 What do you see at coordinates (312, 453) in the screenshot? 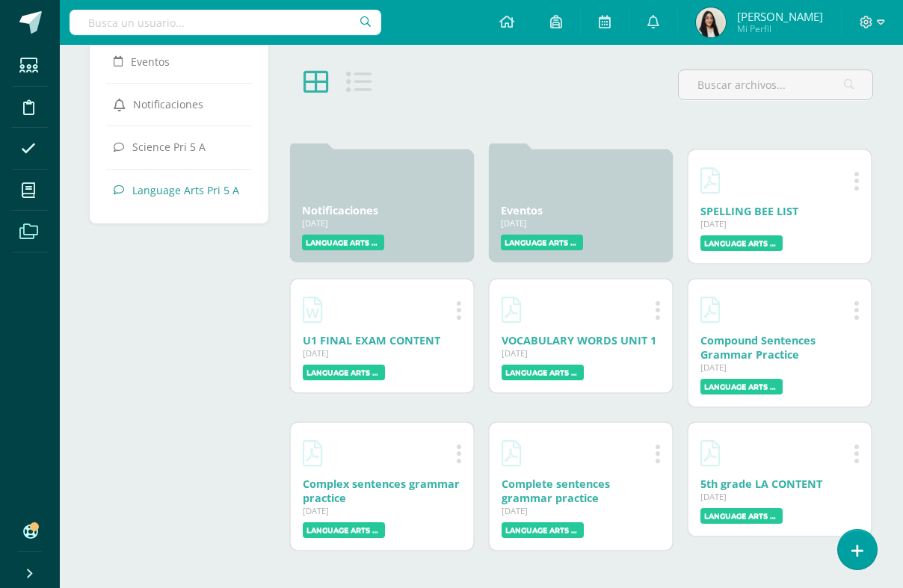
I see `a: Descargar Complex sentences grammar practice.pdf` at bounding box center [312, 453].